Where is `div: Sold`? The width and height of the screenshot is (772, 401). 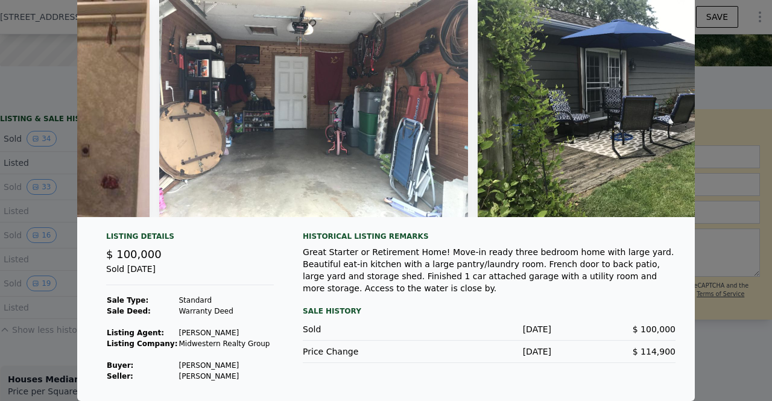
div: Sold is located at coordinates (365, 329).